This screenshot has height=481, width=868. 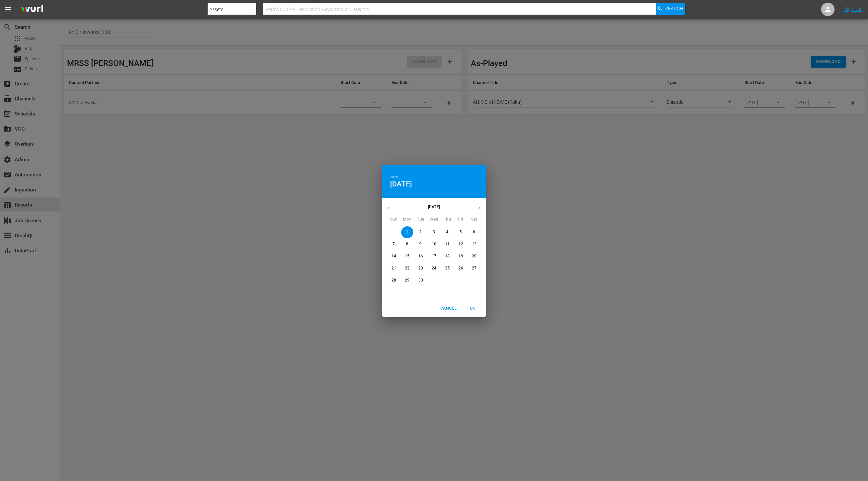 I want to click on button: 2, so click(x=420, y=232).